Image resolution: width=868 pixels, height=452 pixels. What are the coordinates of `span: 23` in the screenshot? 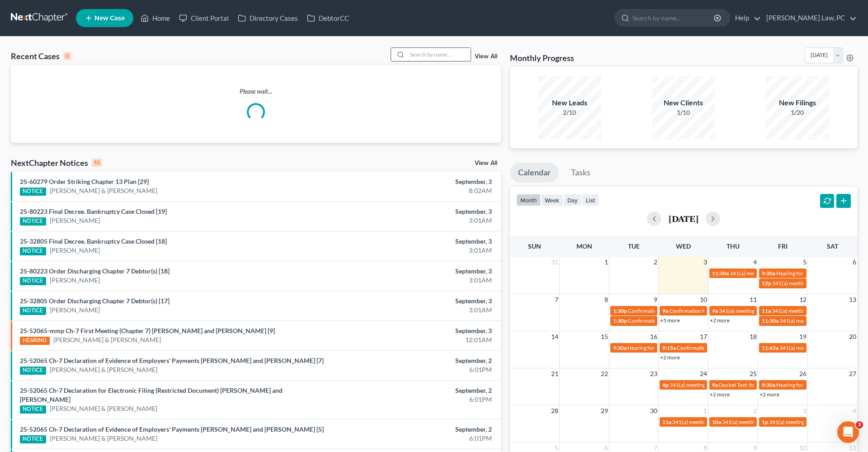 It's located at (653, 373).